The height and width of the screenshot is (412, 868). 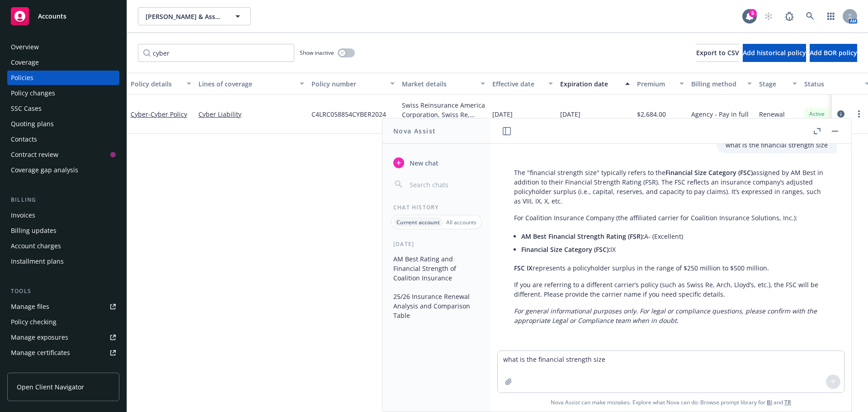 What do you see at coordinates (831, 16) in the screenshot?
I see `a: Switch app` at bounding box center [831, 16].